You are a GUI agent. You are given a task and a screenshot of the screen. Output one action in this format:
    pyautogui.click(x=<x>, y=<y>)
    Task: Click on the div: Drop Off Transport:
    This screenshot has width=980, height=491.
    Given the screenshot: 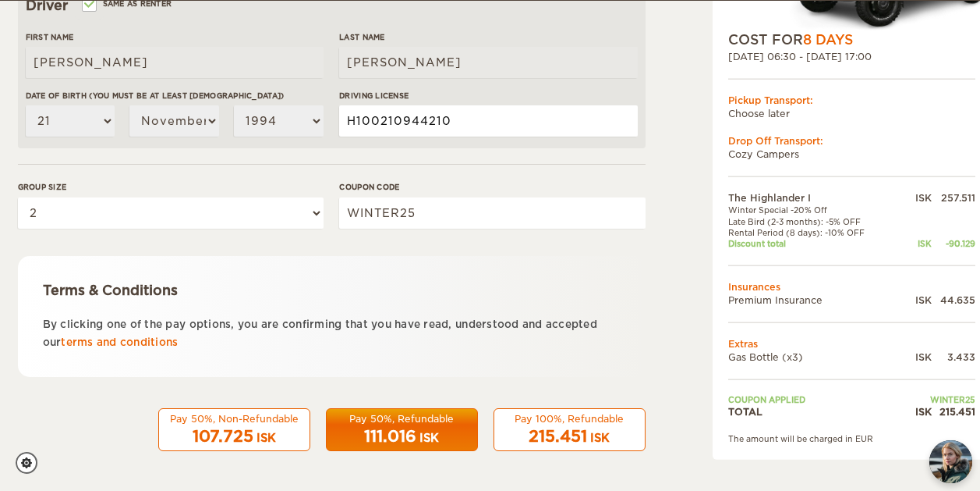 What is the action you would take?
    pyautogui.click(x=852, y=141)
    